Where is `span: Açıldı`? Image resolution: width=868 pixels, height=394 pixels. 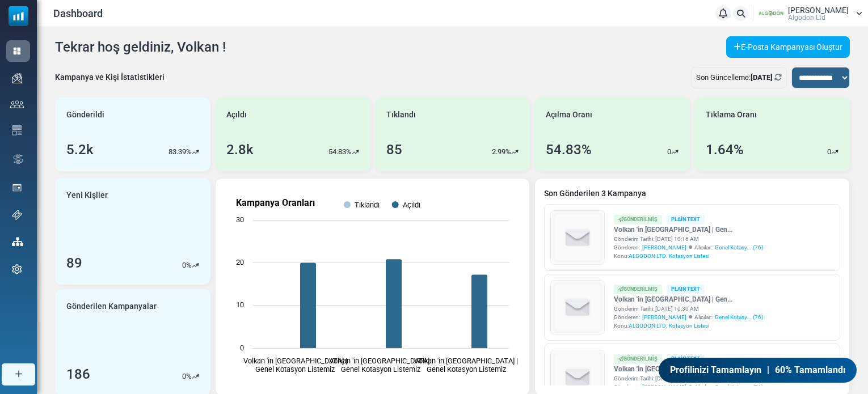
span: Açıldı is located at coordinates (236, 115).